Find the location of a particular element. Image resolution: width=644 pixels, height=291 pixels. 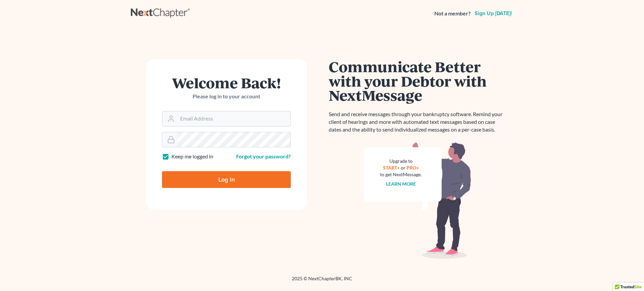

h1: Welcome Back! is located at coordinates (226, 83).